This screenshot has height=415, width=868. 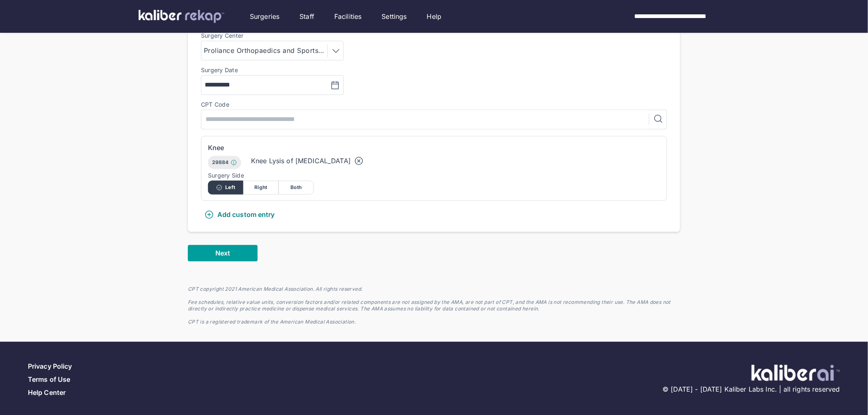 I want to click on a: Help Center, so click(x=47, y=393).